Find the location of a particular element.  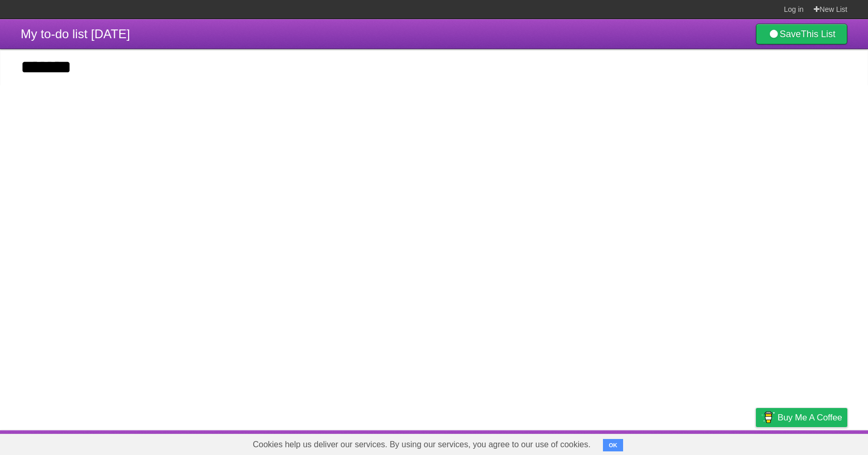

a: Privacy is located at coordinates (756, 443).